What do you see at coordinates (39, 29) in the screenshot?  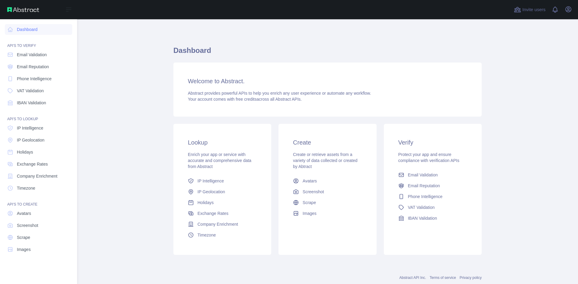 I see `a: Dashboard` at bounding box center [39, 29].